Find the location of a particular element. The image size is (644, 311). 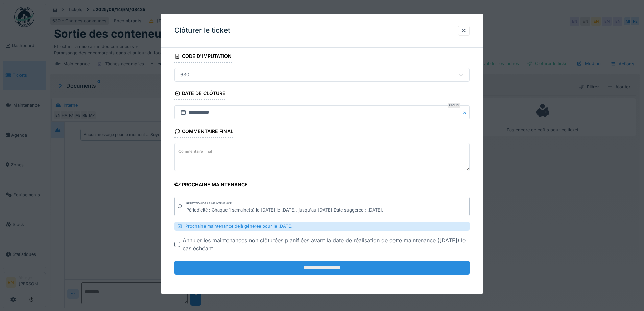

div: Code d'imputation is located at coordinates (203, 57).